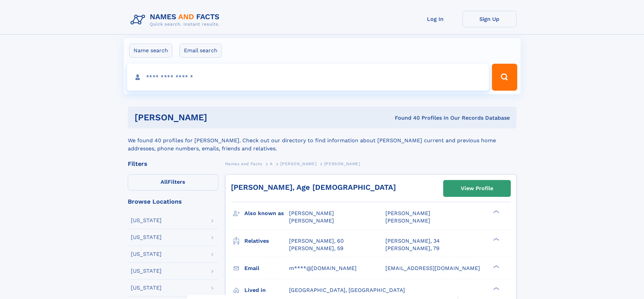 This screenshot has height=299, width=644. Describe the element at coordinates (201, 51) in the screenshot. I see `label: Email search` at that location.